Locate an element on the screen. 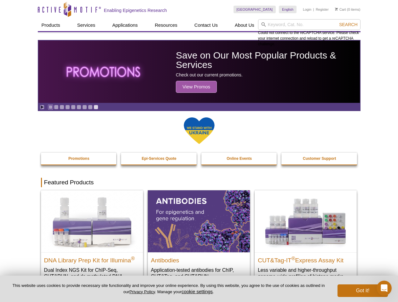  a: Go to slide 6 is located at coordinates (79, 107).